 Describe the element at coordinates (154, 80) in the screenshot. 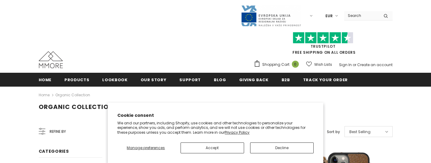

I see `span: Our Story` at that location.